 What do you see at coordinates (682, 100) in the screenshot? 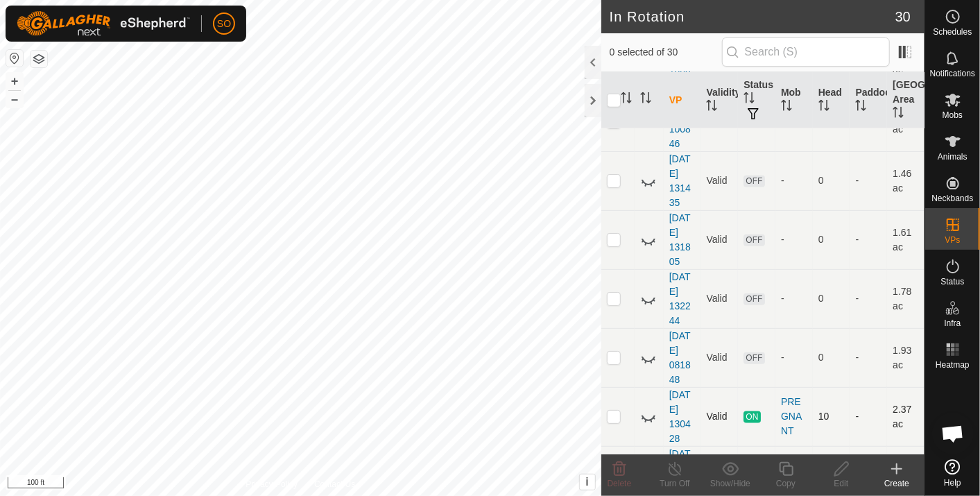
I see `th: VP` at bounding box center [682, 100].